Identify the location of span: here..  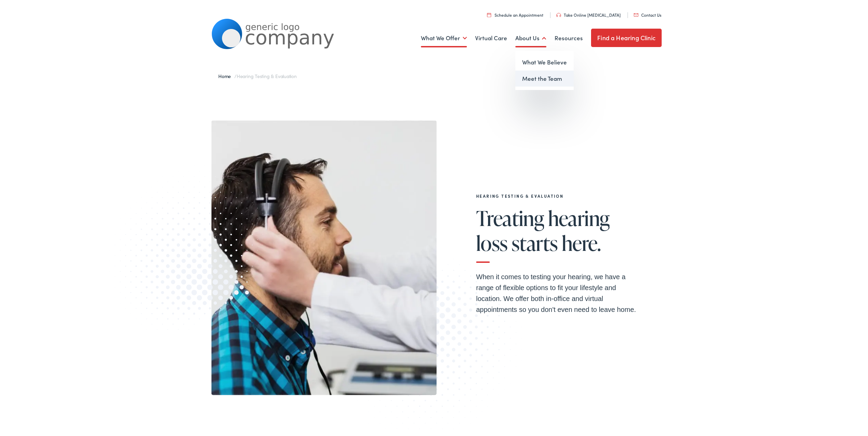
(581, 242).